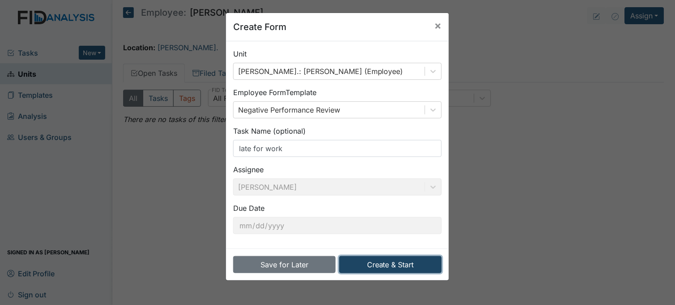 Image resolution: width=675 pixels, height=305 pixels. What do you see at coordinates (270, 131) in the screenshot?
I see `label: Task Name (optional)` at bounding box center [270, 131].